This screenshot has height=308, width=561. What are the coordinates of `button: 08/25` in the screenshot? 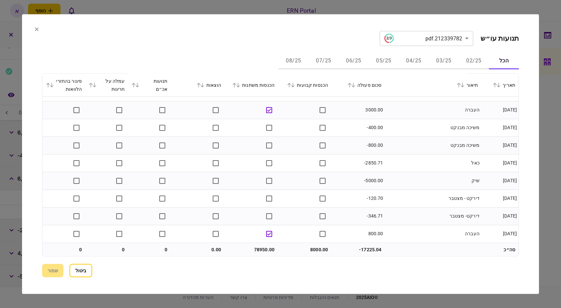 It's located at (293, 61).